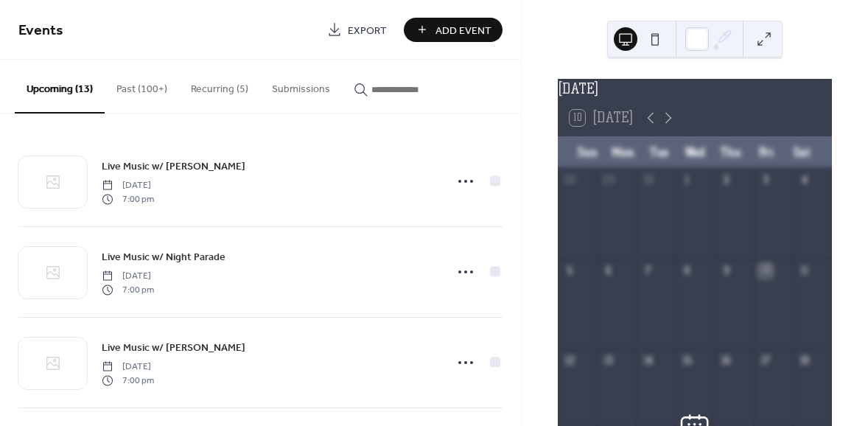  Describe the element at coordinates (802, 152) in the screenshot. I see `div: Sat` at that location.